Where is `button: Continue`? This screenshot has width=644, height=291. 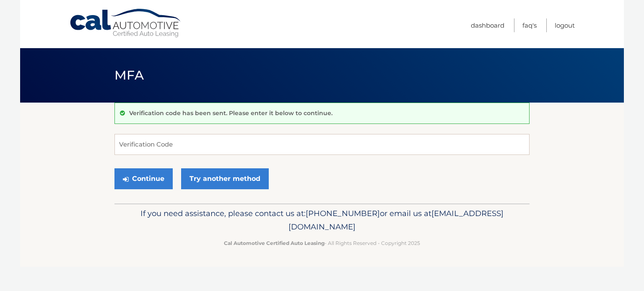 button: Continue is located at coordinates (143, 179).